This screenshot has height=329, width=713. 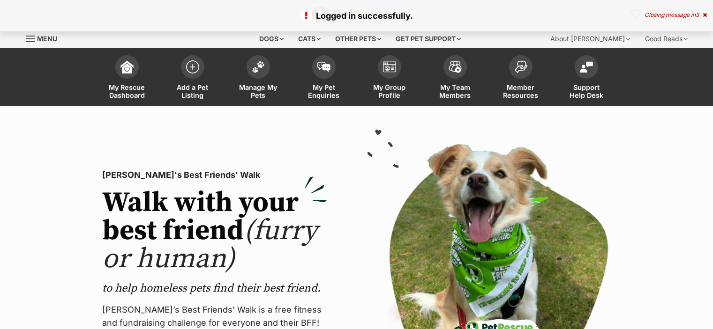 What do you see at coordinates (271, 39) in the screenshot?
I see `div: Dogs` at bounding box center [271, 39].